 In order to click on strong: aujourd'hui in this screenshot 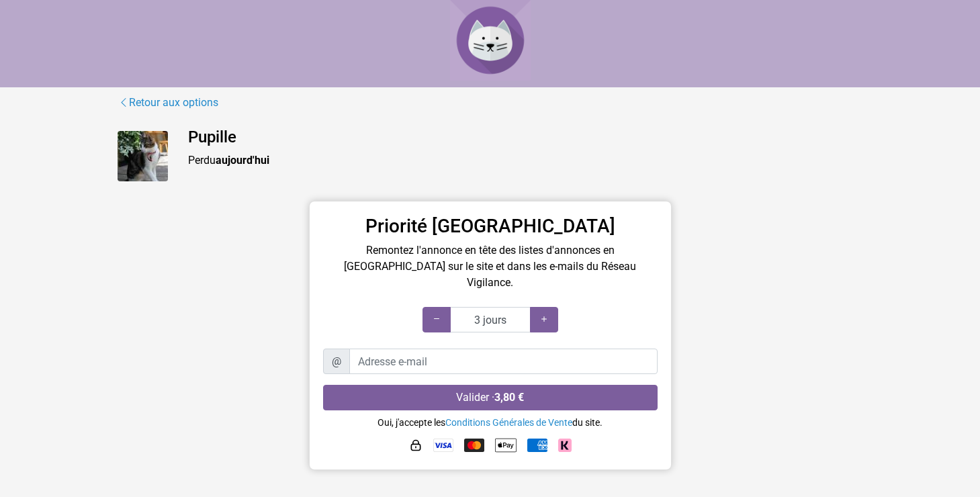, I will do `click(242, 160)`.